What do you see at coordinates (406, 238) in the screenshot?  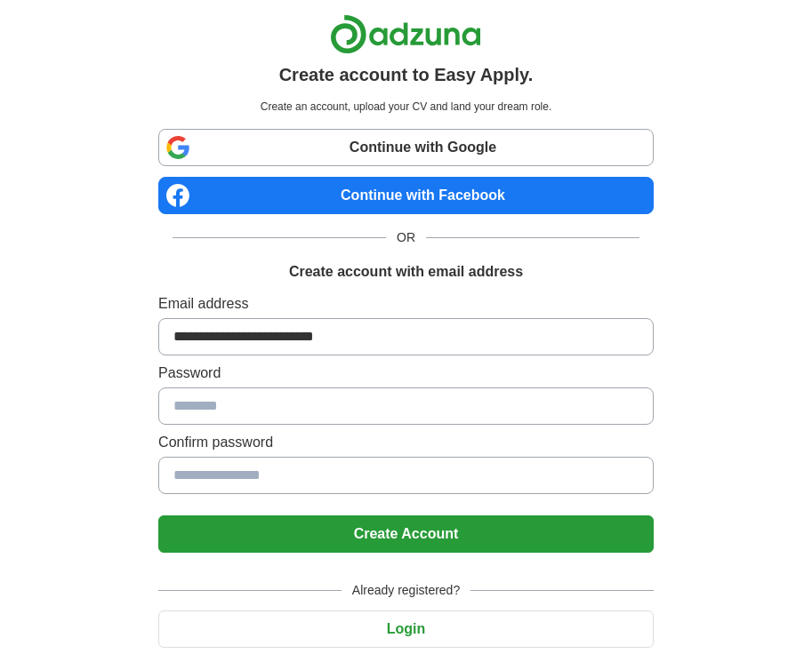 I see `span: OR` at bounding box center [406, 238].